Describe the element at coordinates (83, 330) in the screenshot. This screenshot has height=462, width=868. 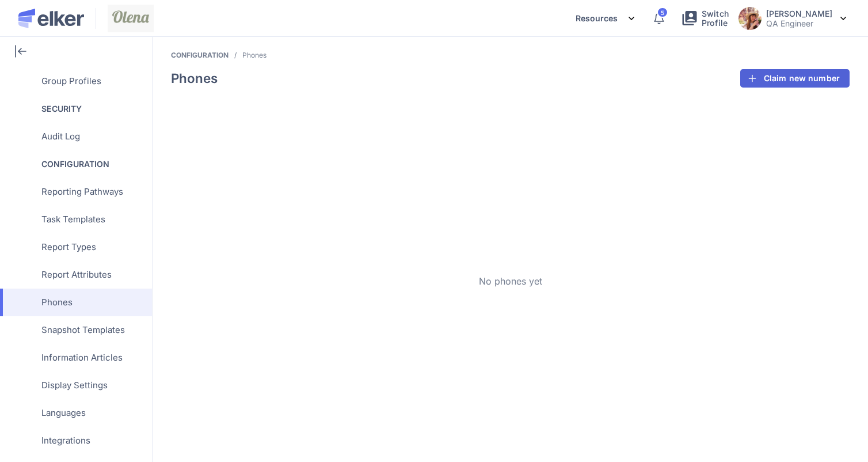
I see `span: Snapshot Templates` at that location.